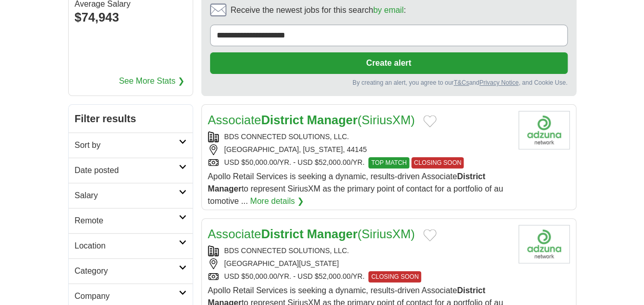 The height and width of the screenshot is (305, 644). I want to click on a: Remote, so click(131, 220).